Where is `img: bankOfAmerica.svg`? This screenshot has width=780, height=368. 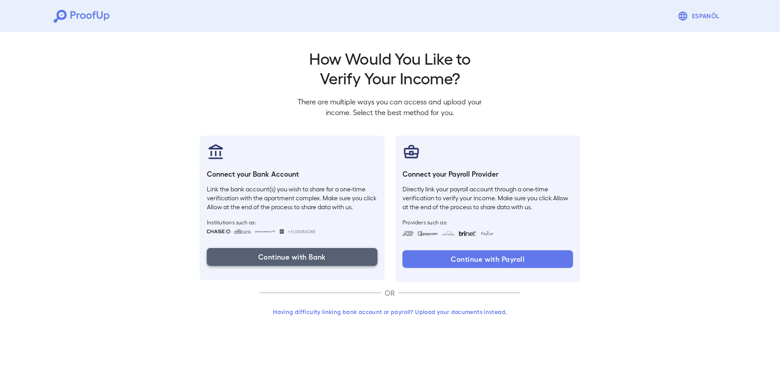 img: bankOfAmerica.svg is located at coordinates (265, 232).